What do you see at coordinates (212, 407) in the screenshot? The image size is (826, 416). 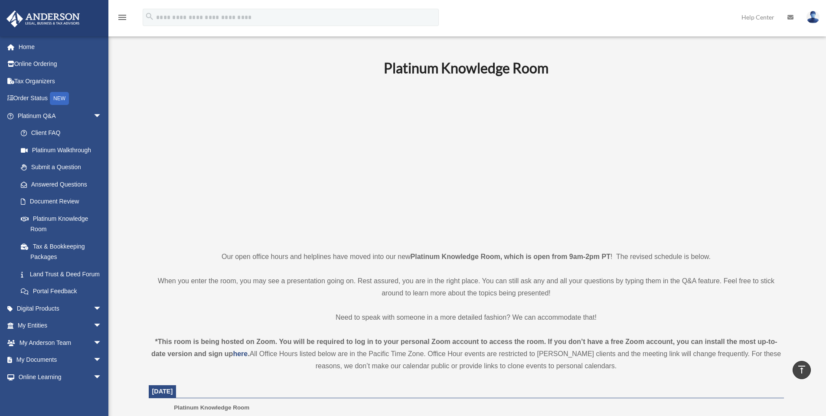 I see `span: Platinum Knowledge Room` at bounding box center [212, 407].